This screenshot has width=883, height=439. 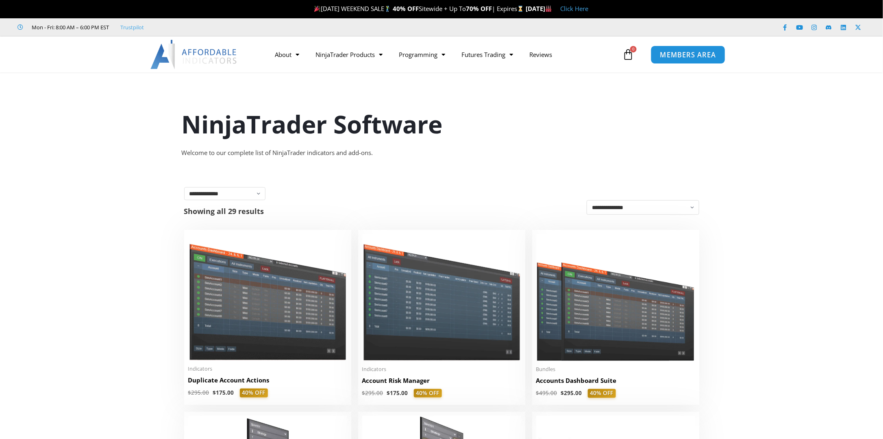 What do you see at coordinates (628, 54) in the screenshot?
I see `a: 0` at bounding box center [628, 54].